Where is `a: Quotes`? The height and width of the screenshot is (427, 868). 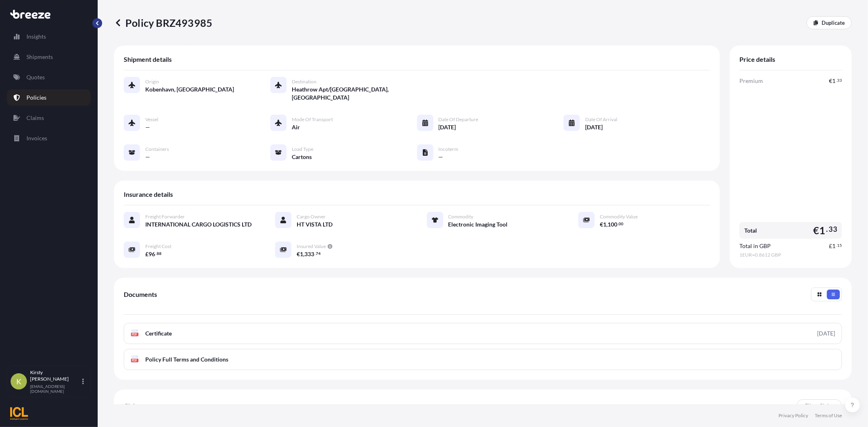 a: Quotes is located at coordinates (49, 77).